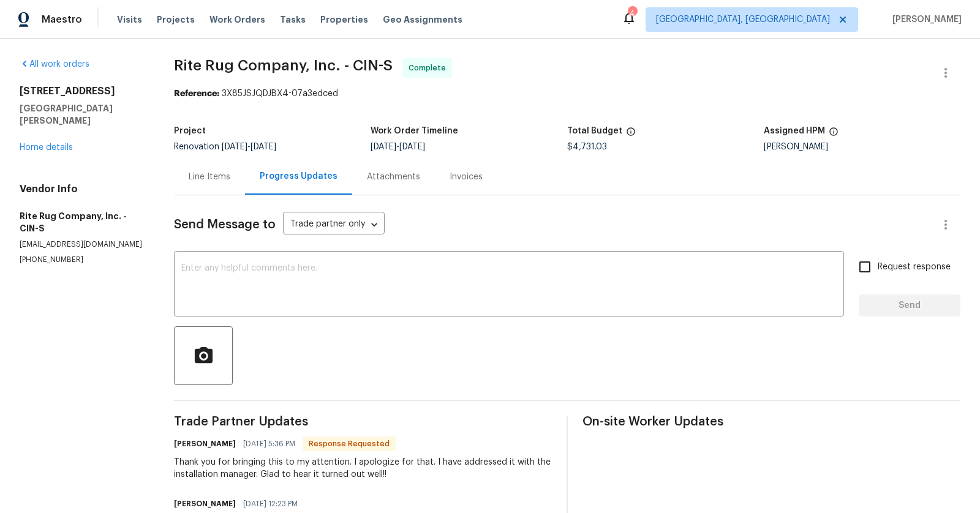 This screenshot has width=980, height=513. I want to click on span: Properties, so click(345, 20).